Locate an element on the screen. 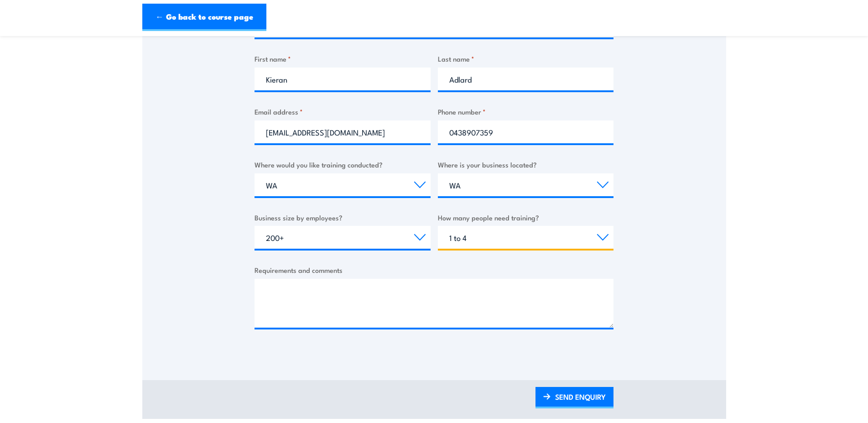 This screenshot has width=868, height=423. label: How many people need training? is located at coordinates (526, 217).